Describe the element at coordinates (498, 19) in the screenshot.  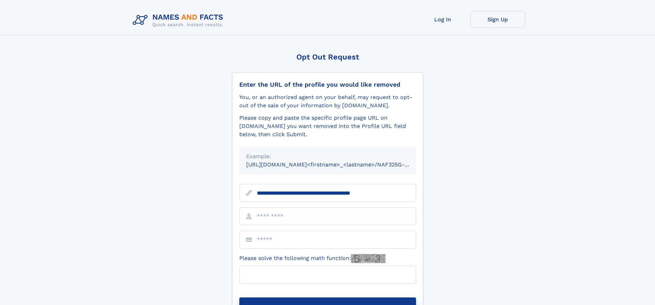
I see `a: Sign Up` at that location.